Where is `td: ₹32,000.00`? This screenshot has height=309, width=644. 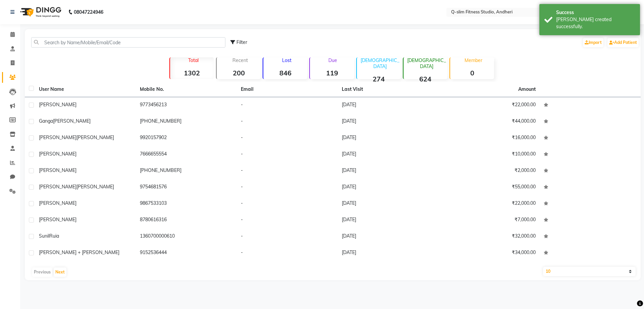 td: ₹32,000.00 is located at coordinates (489, 237).